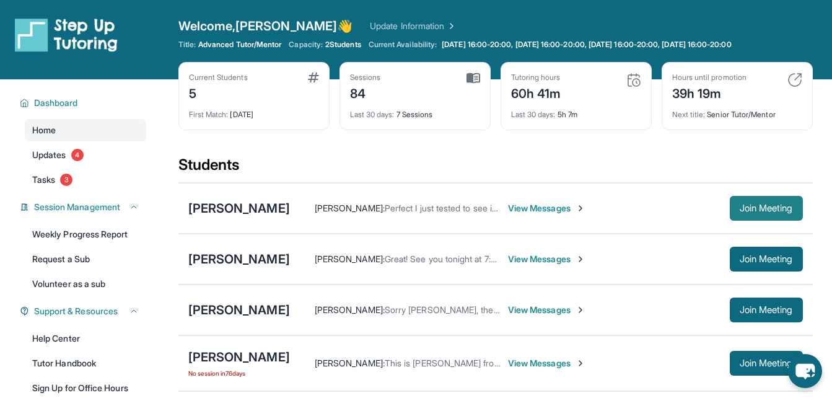  What do you see at coordinates (218, 92) in the screenshot?
I see `div: 5` at bounding box center [218, 92].